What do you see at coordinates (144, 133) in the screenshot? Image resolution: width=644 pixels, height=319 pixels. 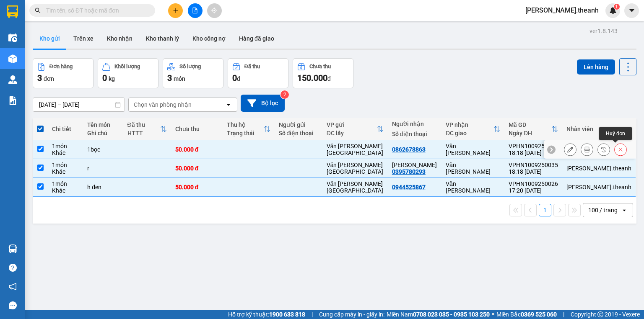 I see `div: HTTT` at bounding box center [144, 133].